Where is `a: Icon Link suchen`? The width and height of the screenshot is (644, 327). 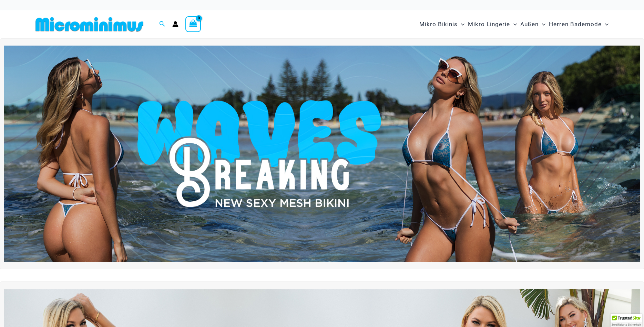 a: Icon Link suchen is located at coordinates (162, 24).